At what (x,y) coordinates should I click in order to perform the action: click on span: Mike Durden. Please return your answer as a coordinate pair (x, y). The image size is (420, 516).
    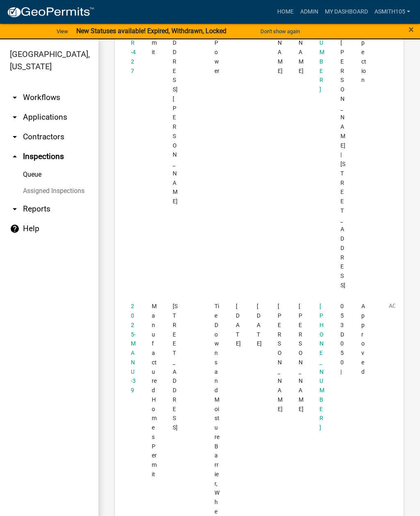
    Looking at the image, I should click on (301, 357).